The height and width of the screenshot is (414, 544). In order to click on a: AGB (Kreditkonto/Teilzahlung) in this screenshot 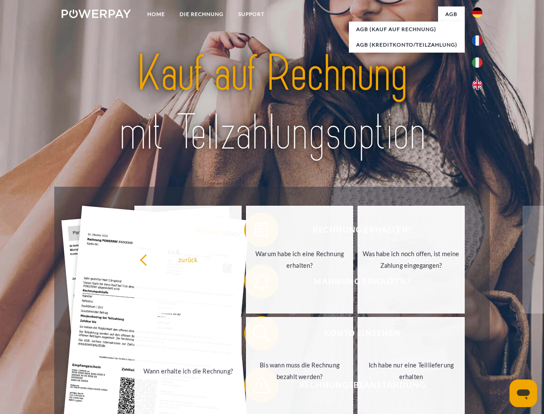, I will do `click(407, 45)`.